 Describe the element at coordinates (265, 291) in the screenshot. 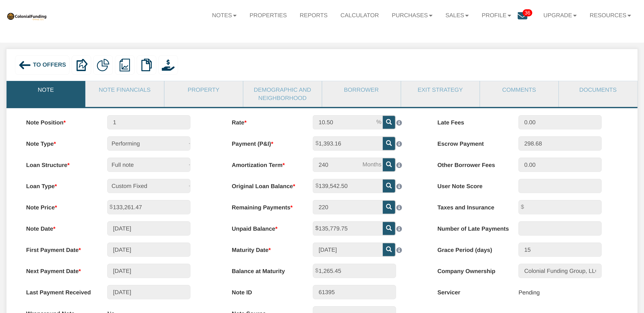

I see `label: Note ID` at that location.